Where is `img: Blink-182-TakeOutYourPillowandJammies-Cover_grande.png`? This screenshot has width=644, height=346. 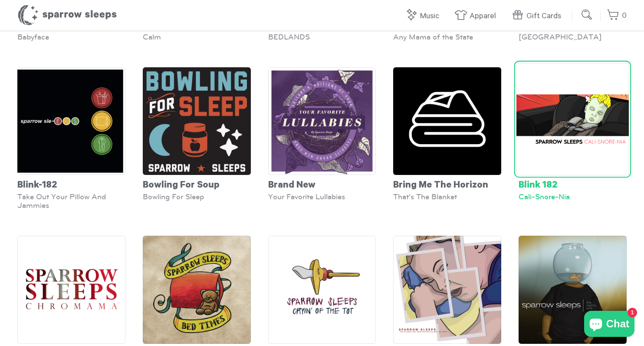 img: Blink-182-TakeOutYourPillowandJammies-Cover_grande.png is located at coordinates (71, 121).